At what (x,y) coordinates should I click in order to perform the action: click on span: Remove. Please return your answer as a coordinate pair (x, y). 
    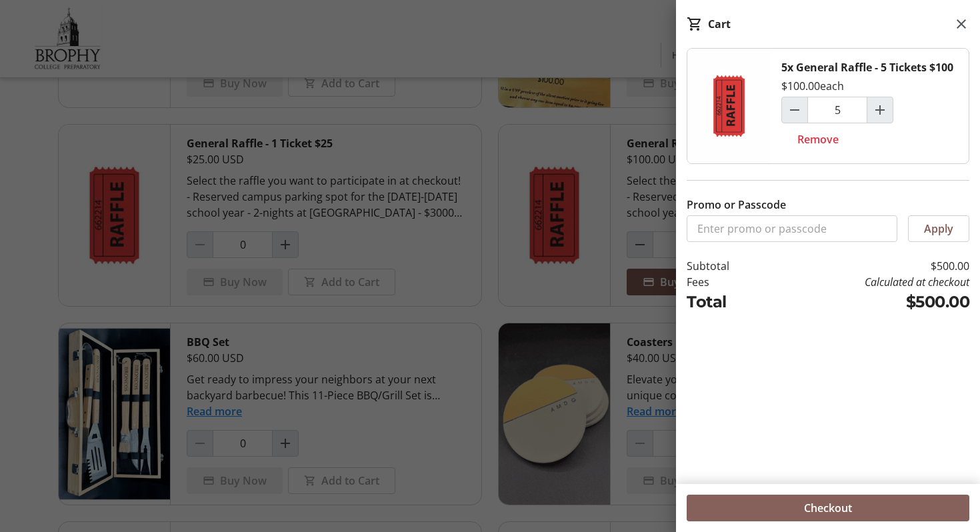
    Looking at the image, I should click on (818, 139).